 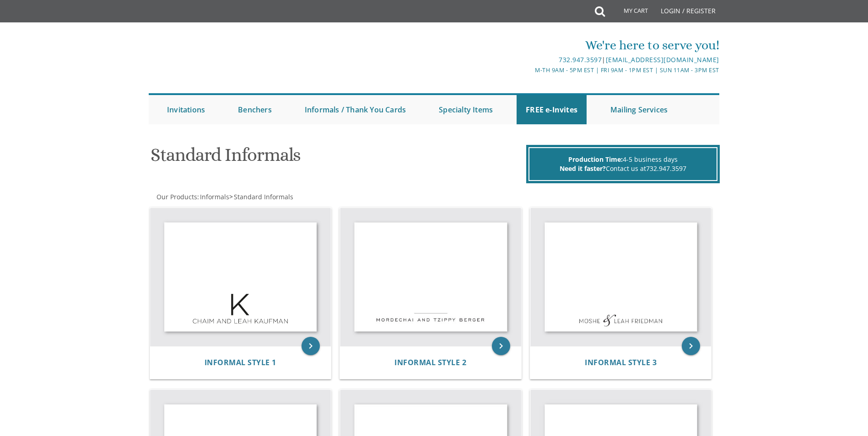 I want to click on img: Informal Style 1, so click(x=241, y=277).